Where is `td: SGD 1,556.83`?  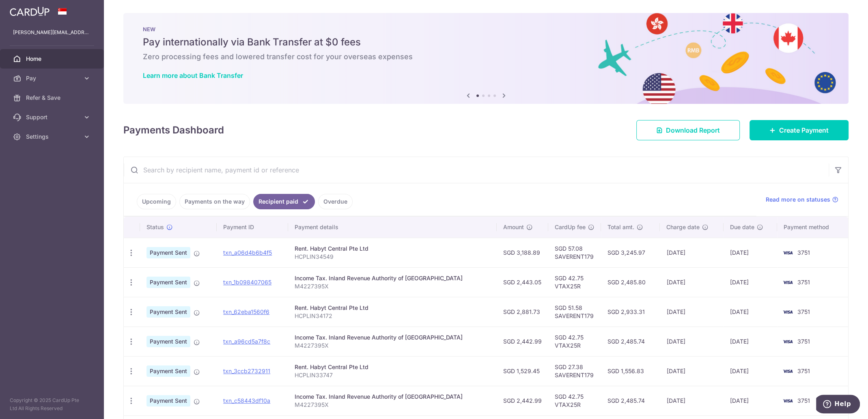
td: SGD 1,556.83 is located at coordinates (630, 371).